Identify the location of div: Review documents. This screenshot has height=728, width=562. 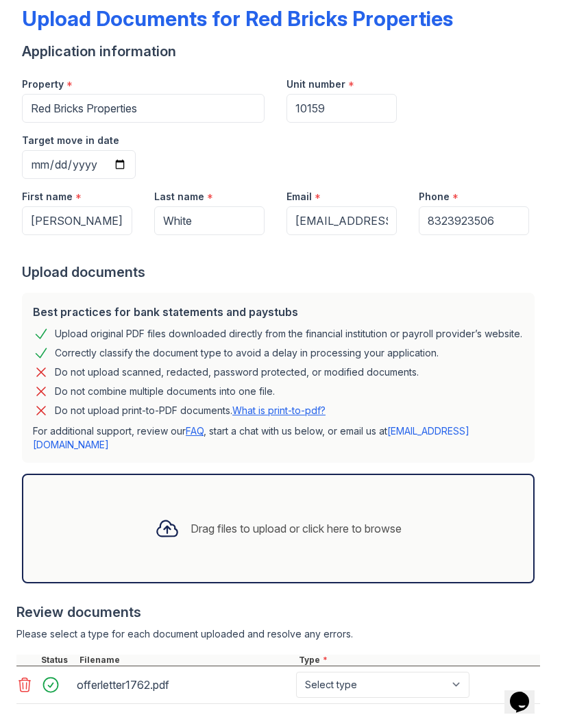
(279, 613).